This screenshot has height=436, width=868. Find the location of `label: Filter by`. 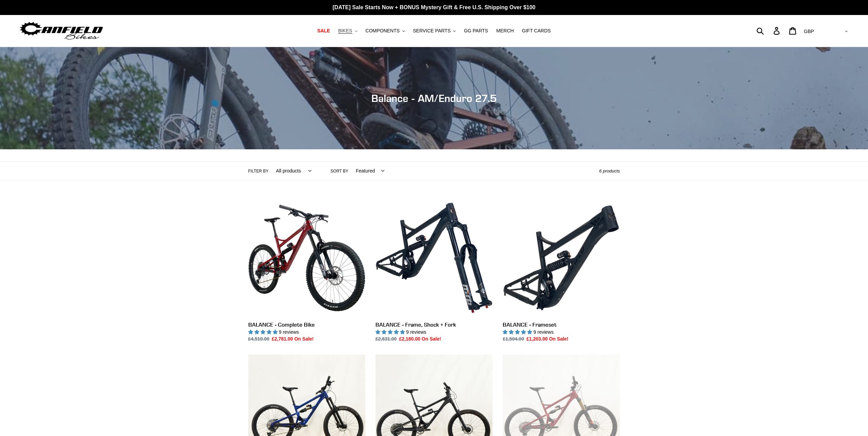

label: Filter by is located at coordinates (258, 171).